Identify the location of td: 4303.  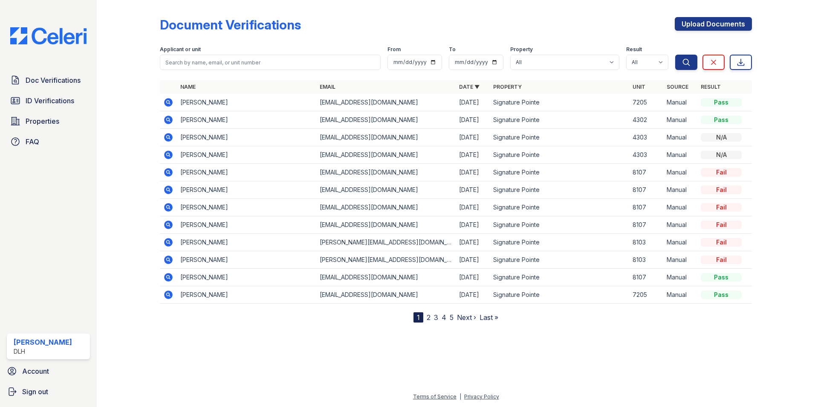
(646, 155).